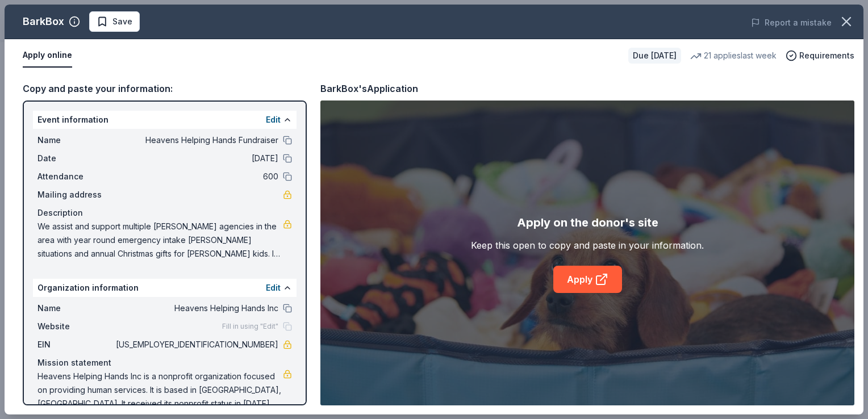 This screenshot has height=419, width=868. Describe the element at coordinates (587, 280) in the screenshot. I see `a: Apply` at that location.